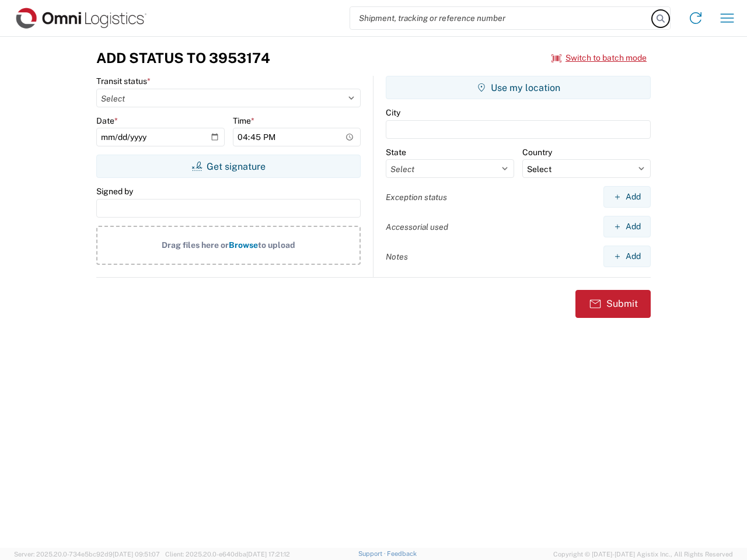  Describe the element at coordinates (115, 192) in the screenshot. I see `label: Signed by` at that location.